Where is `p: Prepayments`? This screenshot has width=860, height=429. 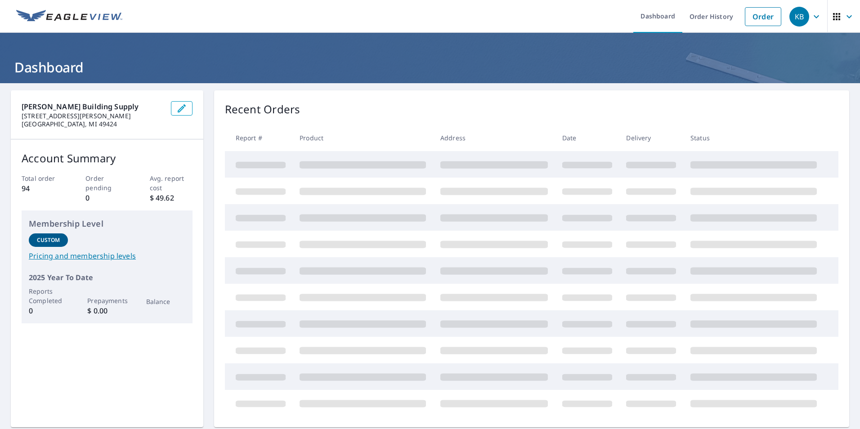 p: Prepayments is located at coordinates (107, 301).